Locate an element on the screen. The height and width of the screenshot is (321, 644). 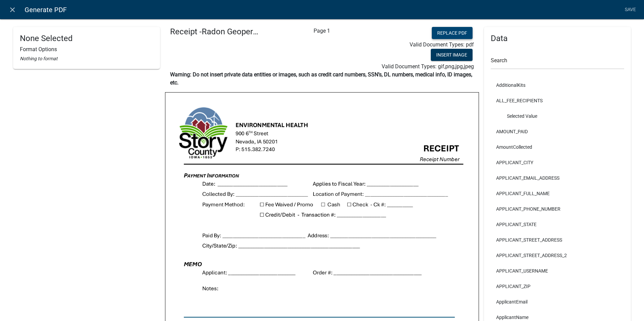
li: APPLICANT_USERNAME is located at coordinates (557, 271).